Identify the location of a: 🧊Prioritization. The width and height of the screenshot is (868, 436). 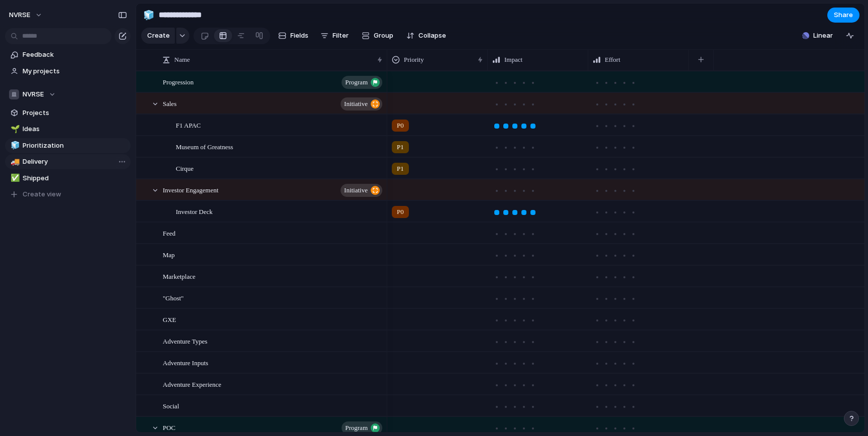
(68, 146).